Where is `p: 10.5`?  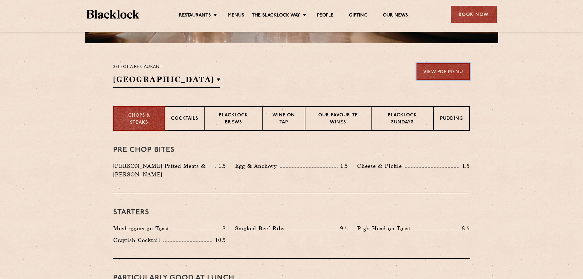
p: 10.5 is located at coordinates (219, 240).